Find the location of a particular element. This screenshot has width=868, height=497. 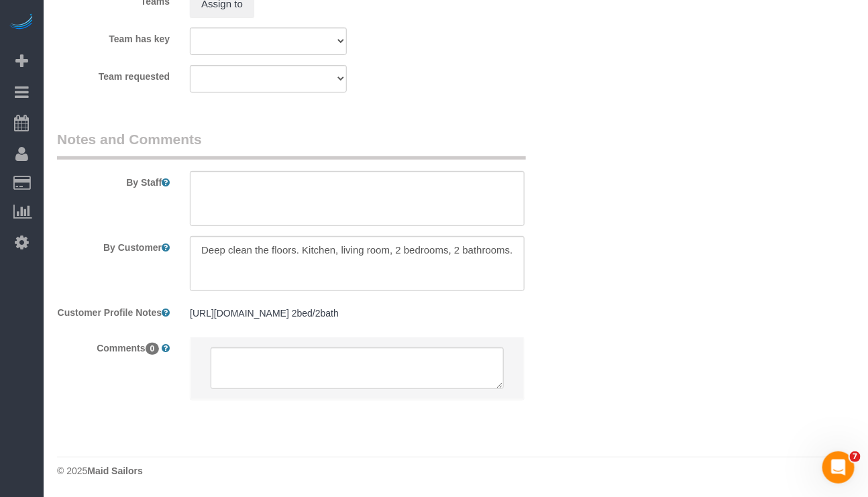

div: © 2025 is located at coordinates (456, 470).